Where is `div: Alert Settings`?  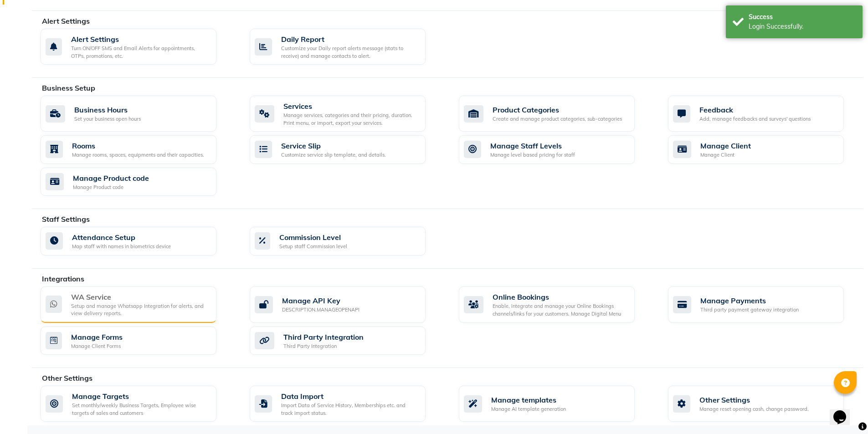
div: Alert Settings is located at coordinates (140, 39).